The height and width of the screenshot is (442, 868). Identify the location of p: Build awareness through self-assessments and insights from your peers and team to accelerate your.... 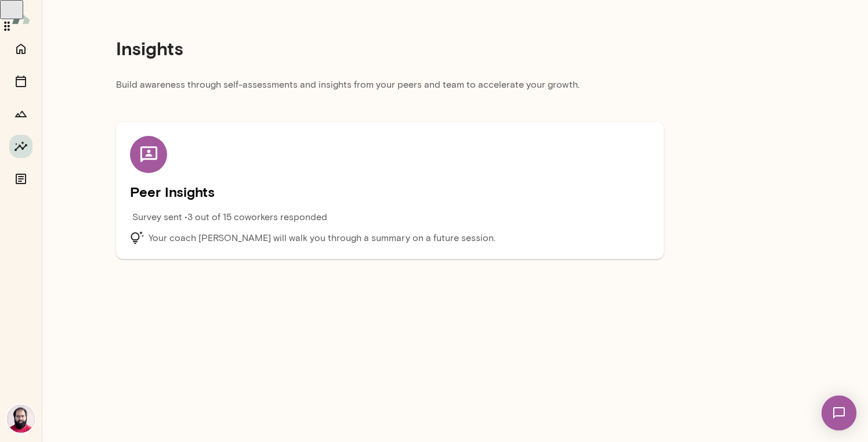
(390, 89).